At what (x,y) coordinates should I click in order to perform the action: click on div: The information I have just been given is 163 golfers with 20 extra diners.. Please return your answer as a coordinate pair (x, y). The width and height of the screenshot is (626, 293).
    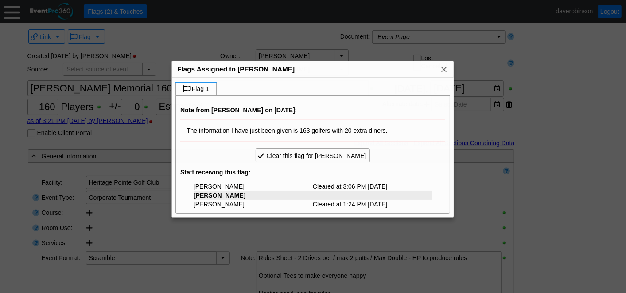
    Looking at the image, I should click on (313, 131).